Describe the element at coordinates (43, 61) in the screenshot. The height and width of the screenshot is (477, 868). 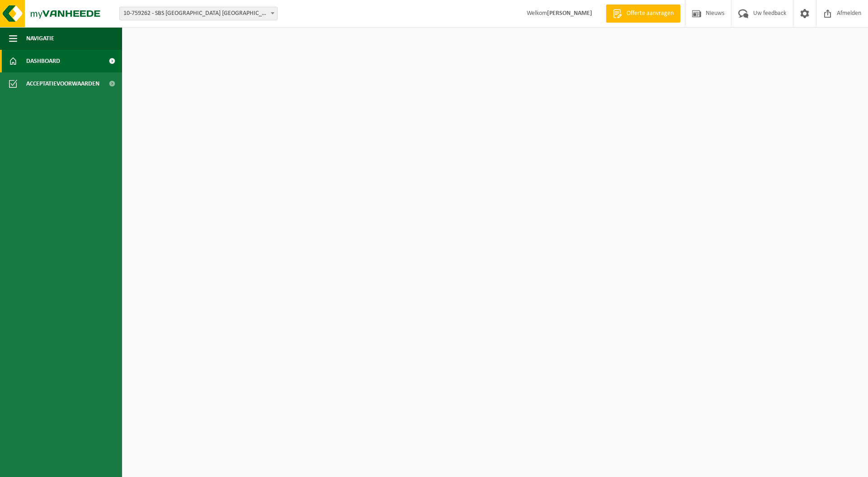
I see `span: Dashboard` at that location.